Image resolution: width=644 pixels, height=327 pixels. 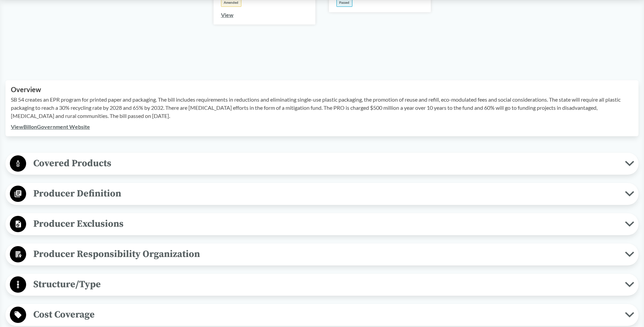 What do you see at coordinates (227, 15) in the screenshot?
I see `a: View` at bounding box center [227, 15].